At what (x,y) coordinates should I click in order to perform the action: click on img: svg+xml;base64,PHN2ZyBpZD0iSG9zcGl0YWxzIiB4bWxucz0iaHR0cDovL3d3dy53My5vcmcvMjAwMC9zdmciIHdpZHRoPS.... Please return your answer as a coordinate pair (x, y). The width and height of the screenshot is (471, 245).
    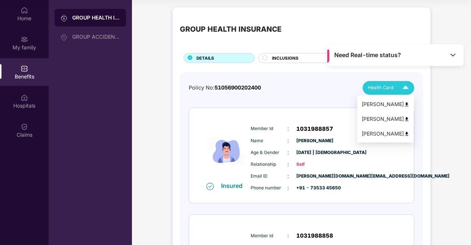
    Looking at the image, I should click on (24, 98).